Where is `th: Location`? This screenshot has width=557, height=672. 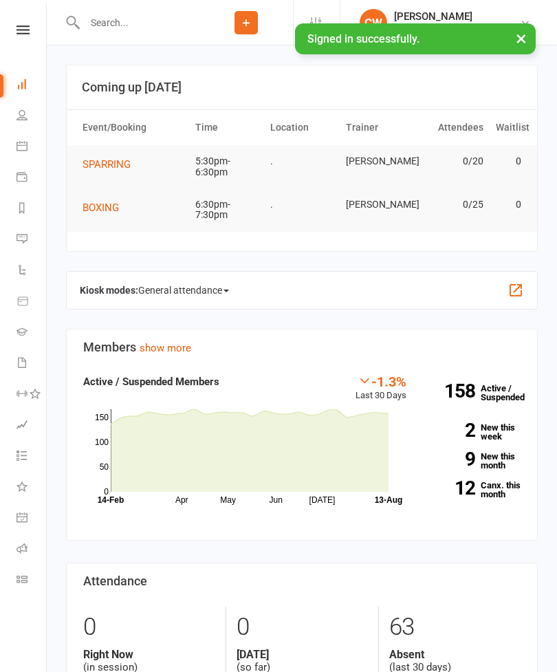
th: Location is located at coordinates (301, 127).